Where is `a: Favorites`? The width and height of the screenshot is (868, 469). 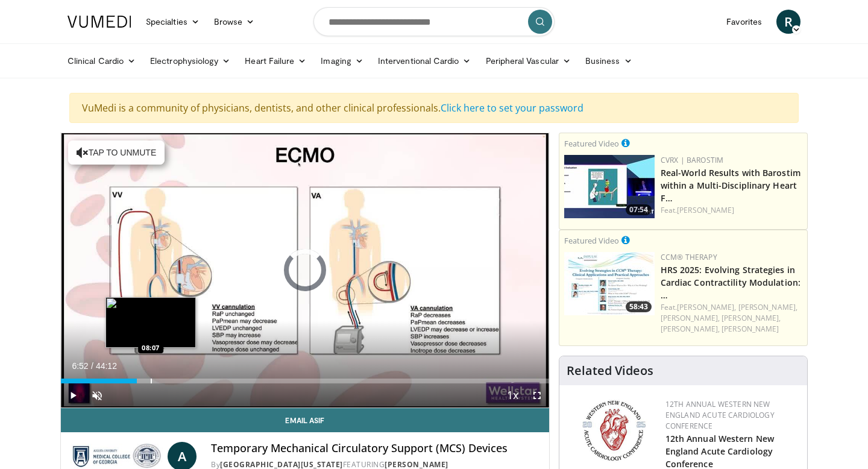
a: Favorites is located at coordinates (743, 22).